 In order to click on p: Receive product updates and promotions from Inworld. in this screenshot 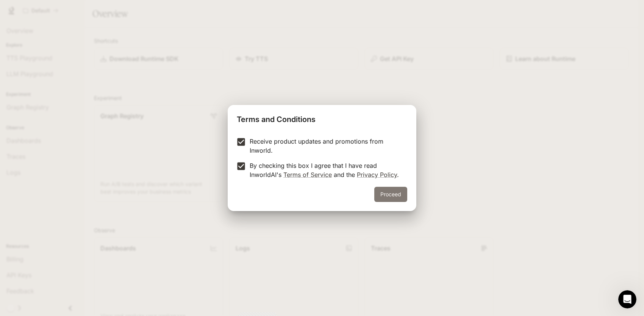, I will do `click(326, 146)`.